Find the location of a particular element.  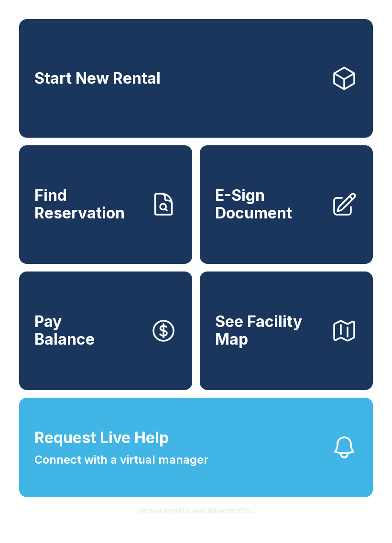

span: Find Reservation is located at coordinates (89, 204).